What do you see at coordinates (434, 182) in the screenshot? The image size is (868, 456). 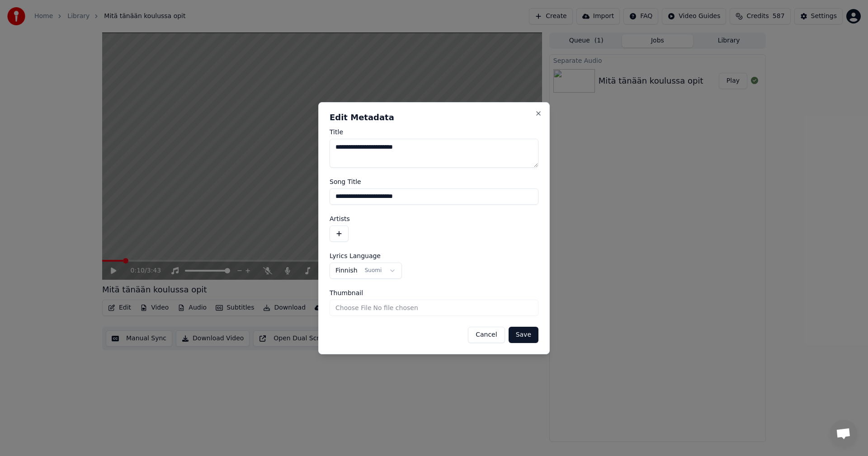 I see `label: Song Title` at bounding box center [434, 182].